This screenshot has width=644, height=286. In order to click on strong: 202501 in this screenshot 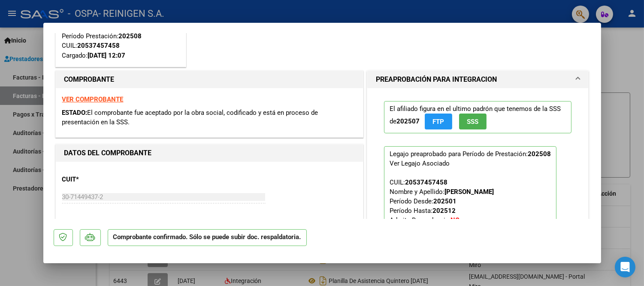, I will do `click(445, 201)`.